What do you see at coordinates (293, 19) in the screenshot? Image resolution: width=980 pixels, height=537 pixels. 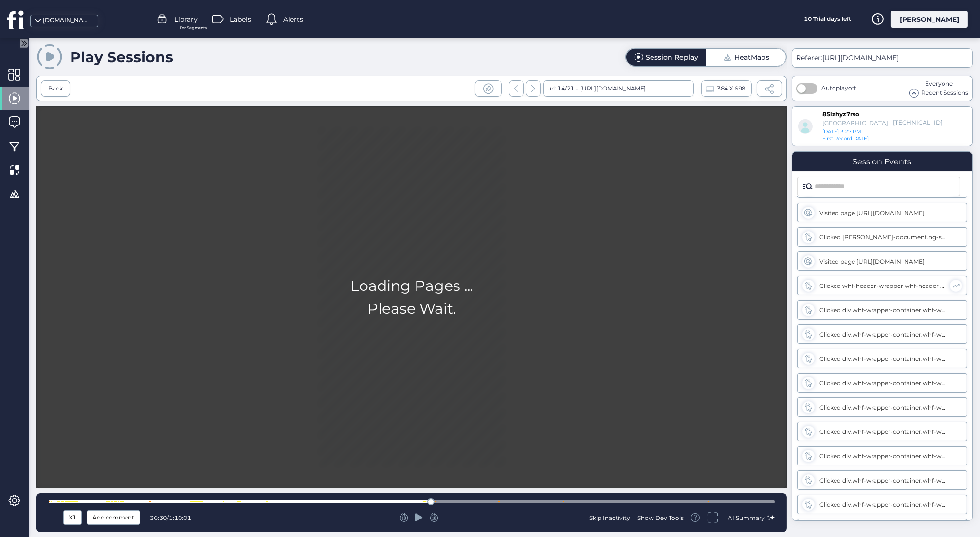 I see `span: Alerts` at bounding box center [293, 19].